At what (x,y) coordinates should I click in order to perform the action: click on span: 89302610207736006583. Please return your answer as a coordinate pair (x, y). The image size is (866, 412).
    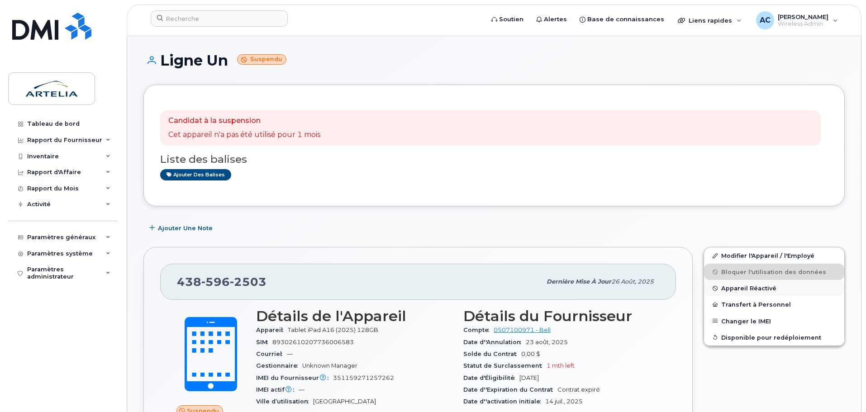
    Looking at the image, I should click on (313, 342).